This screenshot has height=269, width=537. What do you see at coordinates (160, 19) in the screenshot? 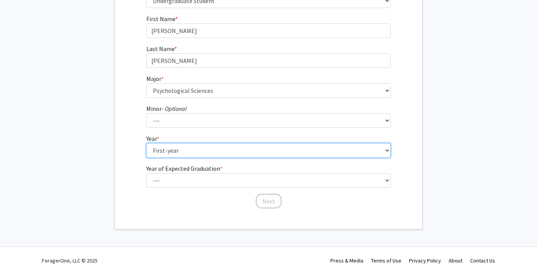
I see `span: First Name` at bounding box center [160, 19].